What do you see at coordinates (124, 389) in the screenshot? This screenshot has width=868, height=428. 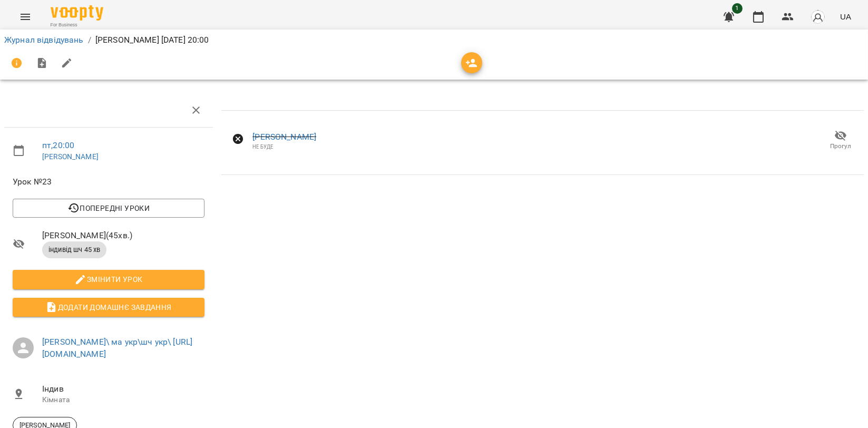 I see `span: Індив` at bounding box center [124, 389].